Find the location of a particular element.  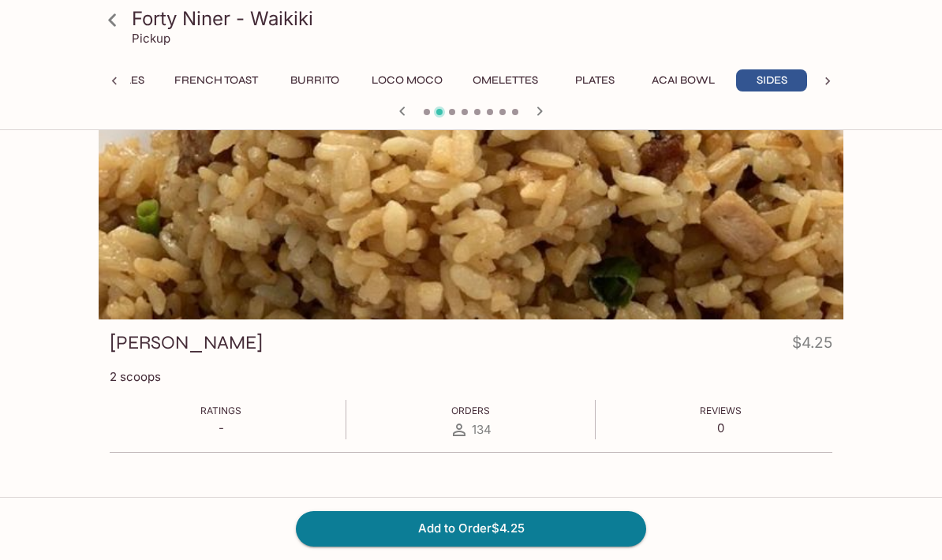

button: French Toast is located at coordinates (216, 80).